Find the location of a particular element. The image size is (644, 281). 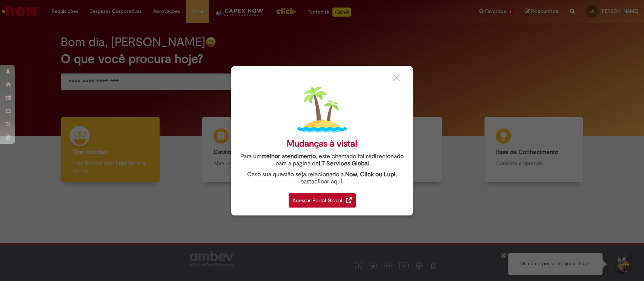

strong: .Now, Click ou Lupi is located at coordinates (369, 174).